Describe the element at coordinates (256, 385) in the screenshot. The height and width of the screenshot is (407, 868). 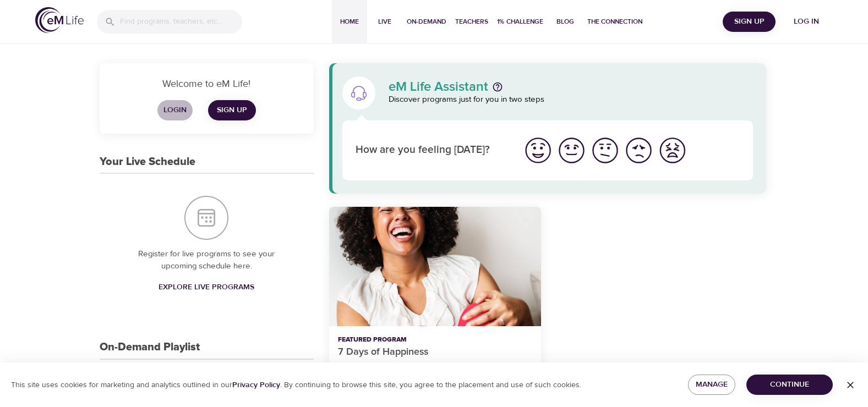
I see `a: Privacy Policy` at that location.